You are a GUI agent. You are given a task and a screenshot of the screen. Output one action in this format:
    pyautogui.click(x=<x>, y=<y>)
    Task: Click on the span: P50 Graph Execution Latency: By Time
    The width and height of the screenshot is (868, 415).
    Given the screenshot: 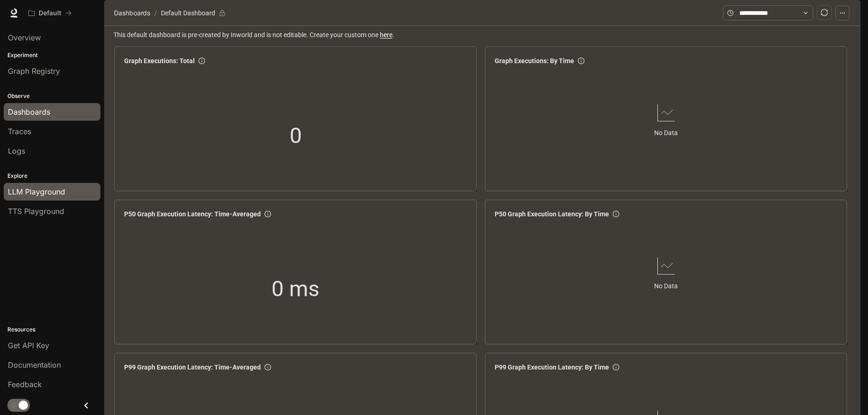 What is the action you would take?
    pyautogui.click(x=552, y=214)
    